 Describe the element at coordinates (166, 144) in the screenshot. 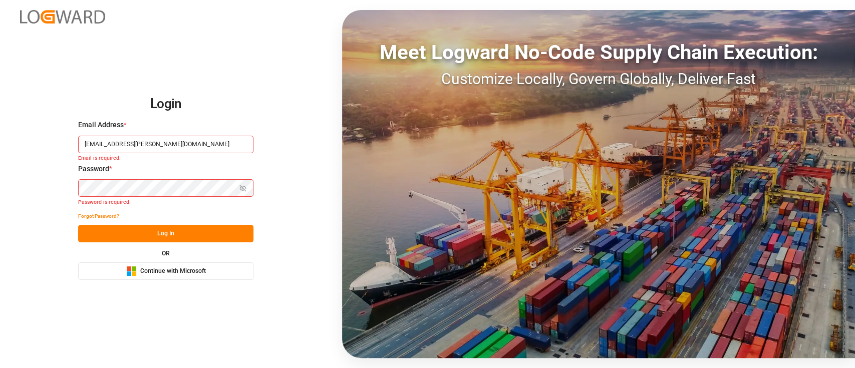

I see `input: Enter your email` at that location.